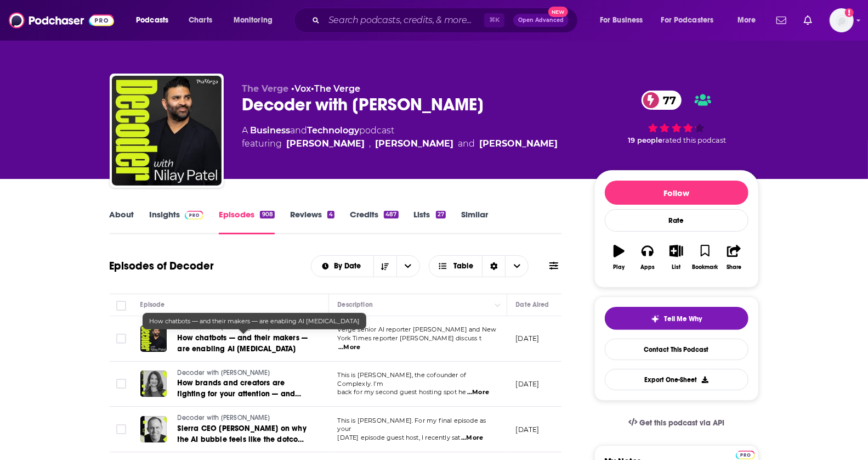 The height and width of the screenshot is (460, 868). What do you see at coordinates (400, 137) in the screenshot?
I see `div: A podcast` at bounding box center [400, 137].